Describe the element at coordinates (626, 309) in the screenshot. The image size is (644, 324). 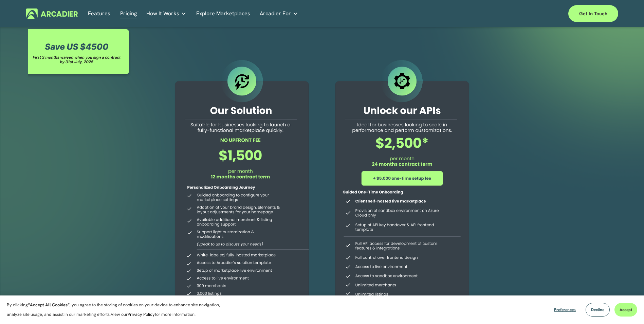
I see `span: Accept` at that location.